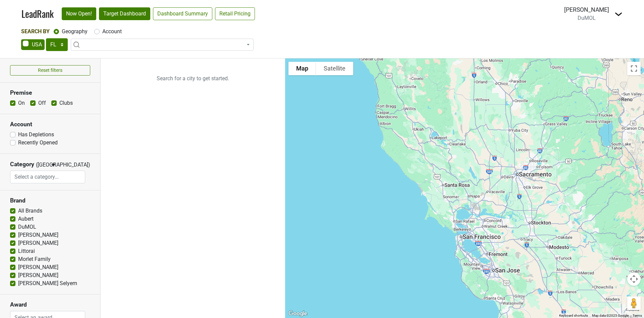 This screenshot has height=318, width=644. What do you see at coordinates (66, 103) in the screenshot?
I see `label: Clubs` at bounding box center [66, 103].